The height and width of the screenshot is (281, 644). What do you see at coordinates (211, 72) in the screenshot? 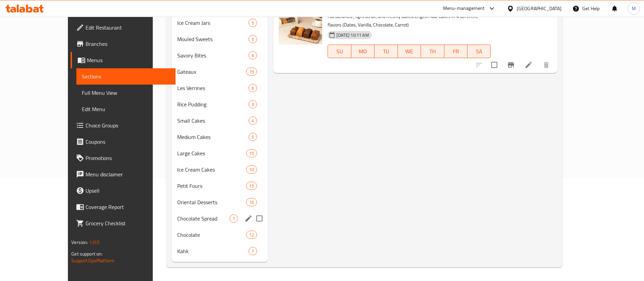
I see `span: Gateaux` at bounding box center [211, 72].